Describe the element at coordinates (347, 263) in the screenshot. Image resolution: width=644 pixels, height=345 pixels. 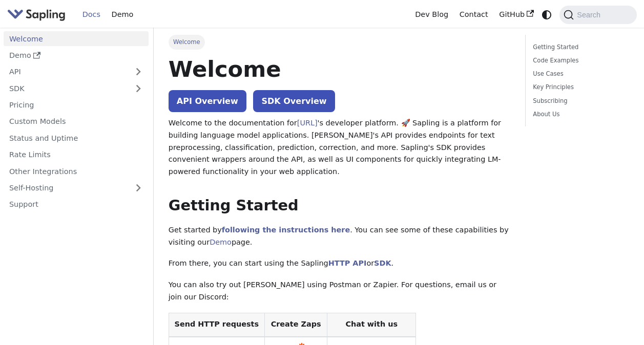
I see `a: HTTP API` at that location.